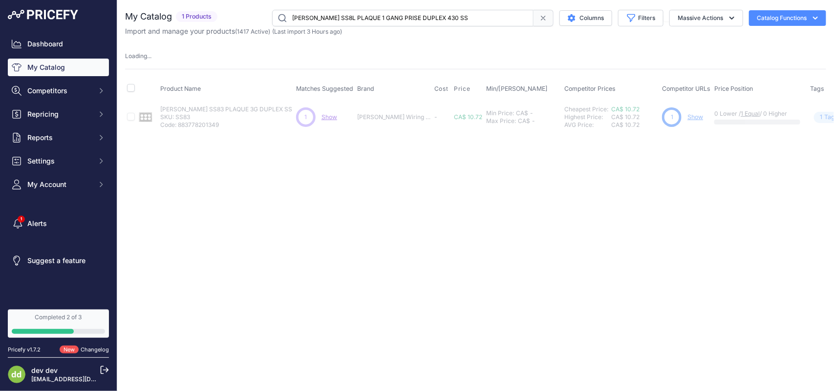  Describe the element at coordinates (750, 113) in the screenshot. I see `a: 1 Equal` at that location.